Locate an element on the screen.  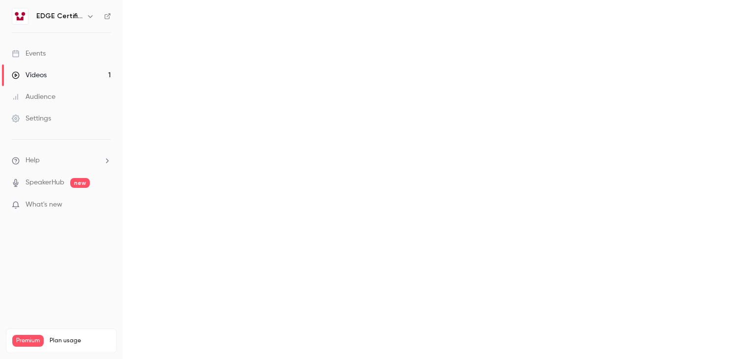
h6: EDGE Certification is located at coordinates (59, 16).